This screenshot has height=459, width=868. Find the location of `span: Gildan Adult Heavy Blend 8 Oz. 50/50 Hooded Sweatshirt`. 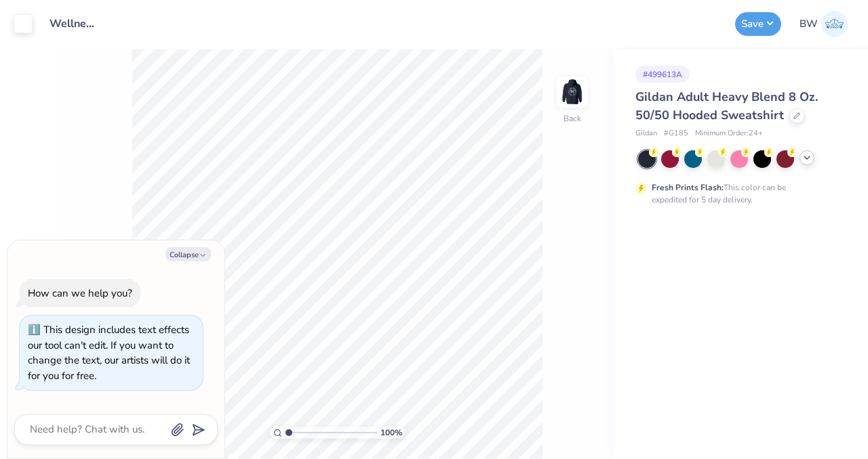

span: Gildan Adult Heavy Blend 8 Oz. 50/50 Hooded Sweatshirt is located at coordinates (726, 106).